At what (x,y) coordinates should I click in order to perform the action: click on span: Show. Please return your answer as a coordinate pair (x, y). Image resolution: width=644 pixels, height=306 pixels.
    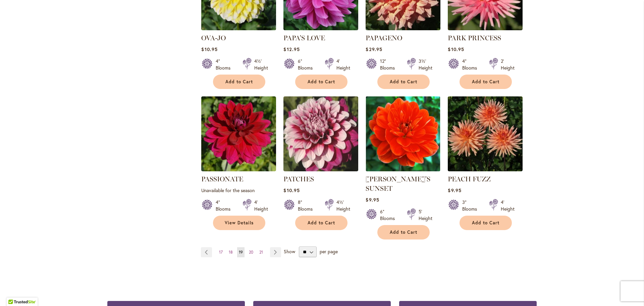
    Looking at the image, I should click on (290, 251).